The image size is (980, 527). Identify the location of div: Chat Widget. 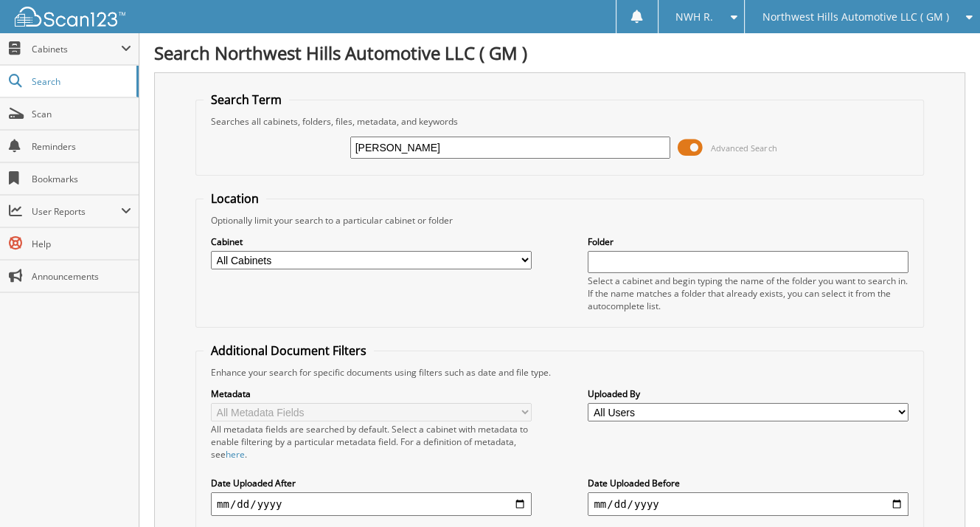
(944, 491).